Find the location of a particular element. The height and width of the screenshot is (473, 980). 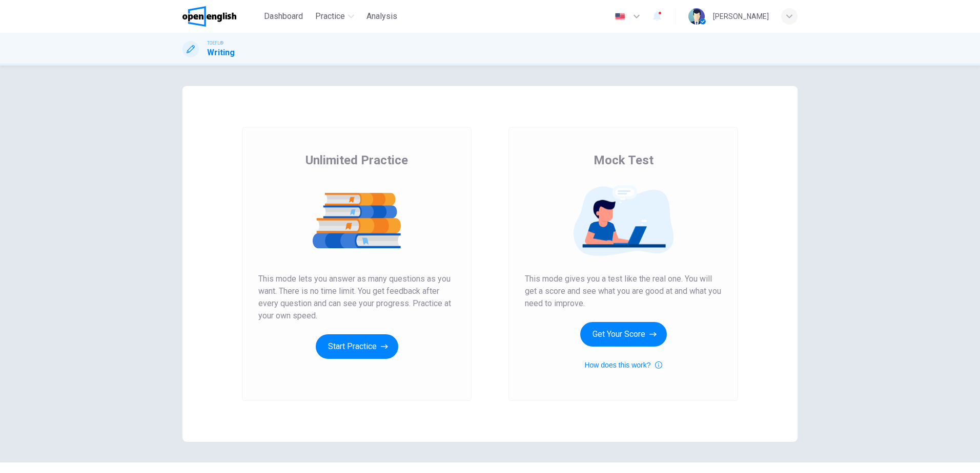

img: Profile picture is located at coordinates (697, 16).